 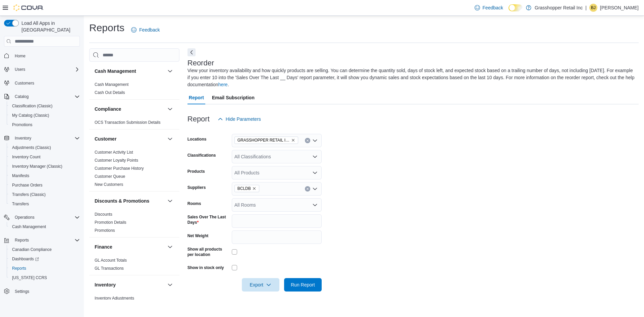 I want to click on span: Discounts, so click(x=103, y=215).